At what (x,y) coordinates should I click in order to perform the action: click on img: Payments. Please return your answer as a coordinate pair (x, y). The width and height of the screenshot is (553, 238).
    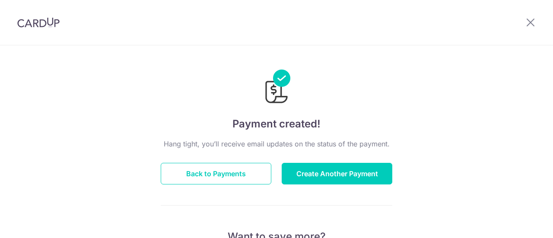
    Looking at the image, I should click on (277, 88).